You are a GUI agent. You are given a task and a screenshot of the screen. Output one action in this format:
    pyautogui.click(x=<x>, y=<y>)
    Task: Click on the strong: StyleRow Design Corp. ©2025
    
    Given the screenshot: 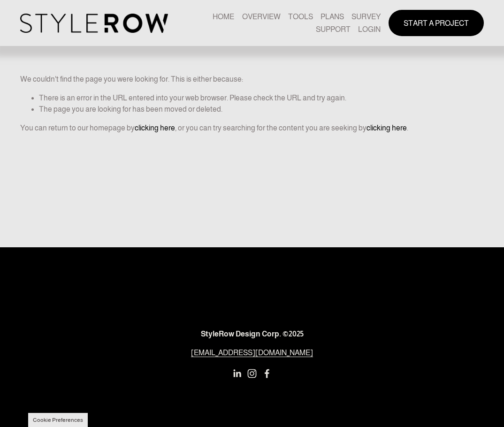 What is the action you would take?
    pyautogui.click(x=252, y=334)
    